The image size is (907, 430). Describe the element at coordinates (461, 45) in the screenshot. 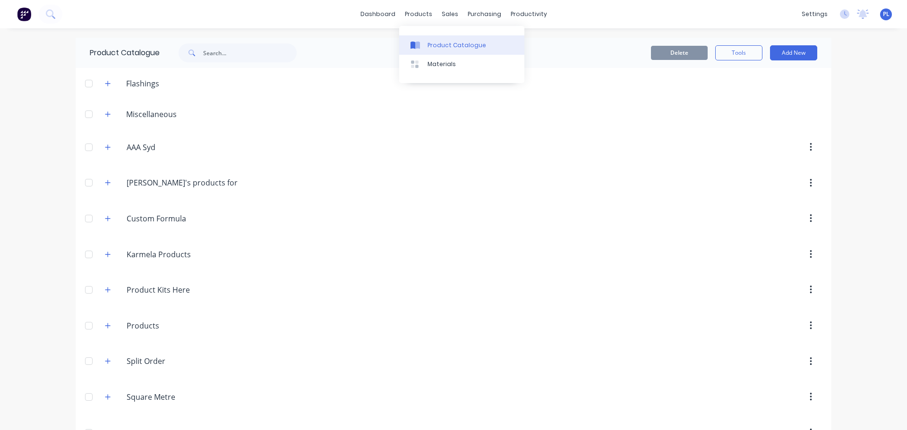

I see `a: Product Catalogue` at that location.